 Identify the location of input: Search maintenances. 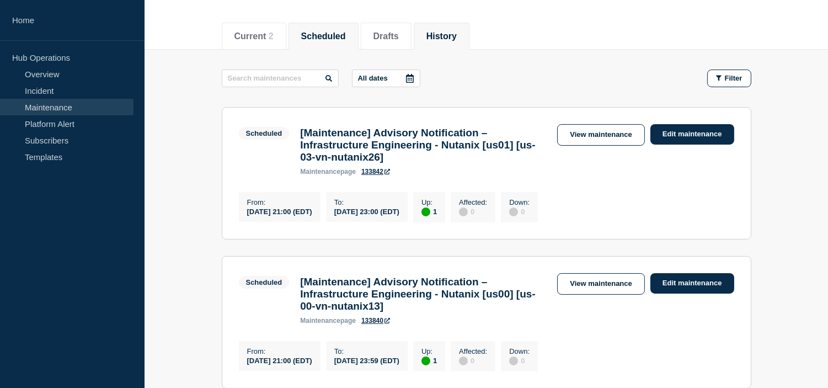
(280, 78).